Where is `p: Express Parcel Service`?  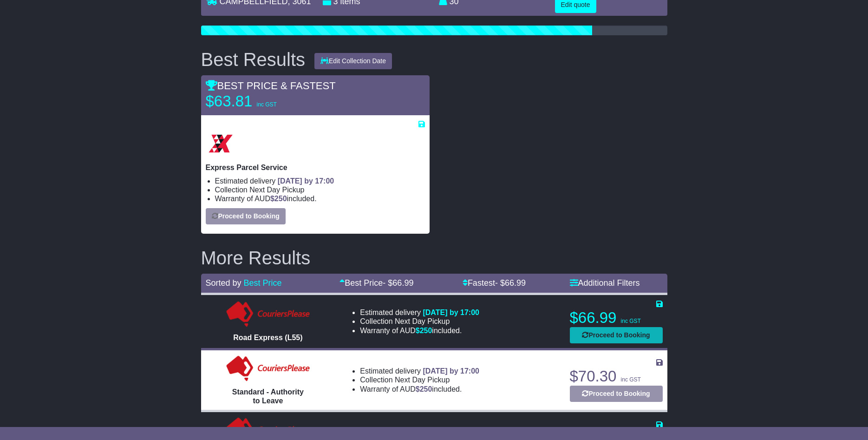 p: Express Parcel Service is located at coordinates (315, 168).